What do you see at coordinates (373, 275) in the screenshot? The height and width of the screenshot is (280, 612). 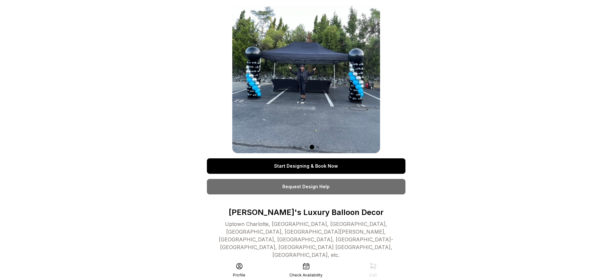 I see `div: Cart` at bounding box center [373, 275].